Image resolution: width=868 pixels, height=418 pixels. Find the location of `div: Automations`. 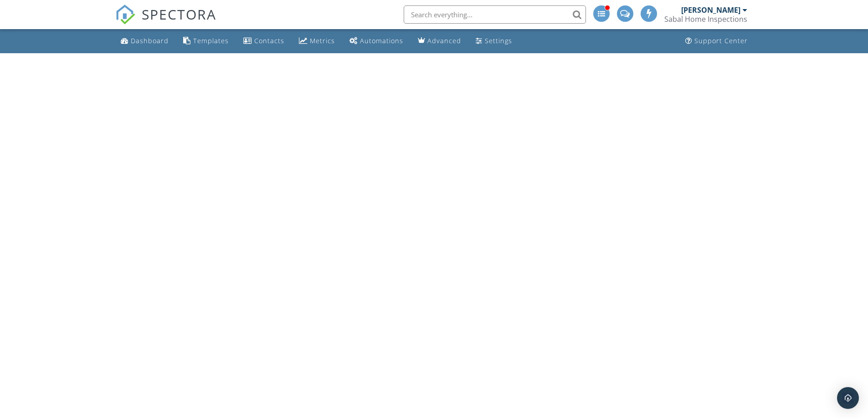

div: Automations is located at coordinates (381, 41).